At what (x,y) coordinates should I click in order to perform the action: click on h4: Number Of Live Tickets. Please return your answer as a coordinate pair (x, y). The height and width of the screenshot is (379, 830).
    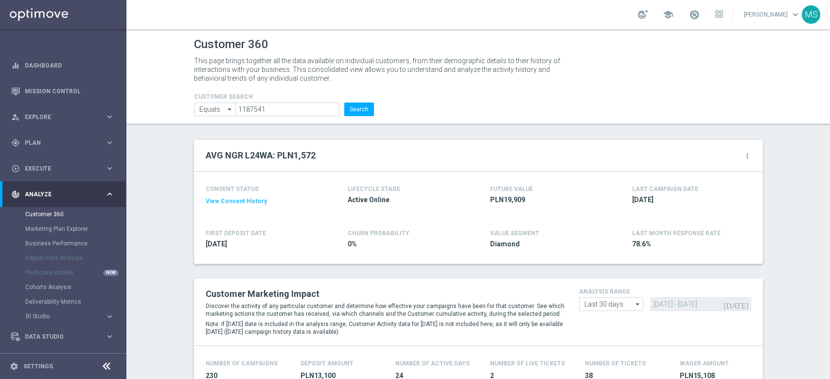
    Looking at the image, I should click on (528, 364).